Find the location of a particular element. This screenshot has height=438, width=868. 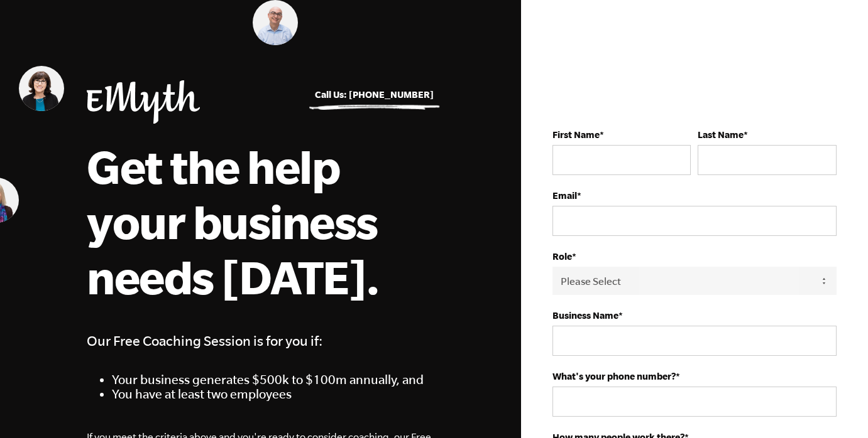

div: Chat Widget is located at coordinates (837, 409).